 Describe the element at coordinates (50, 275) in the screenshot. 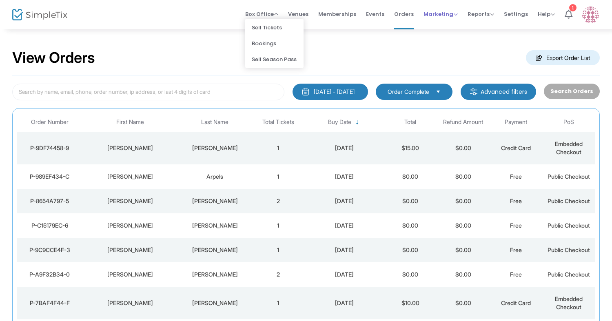

I see `div: P-A9F32B34-0` at that location.